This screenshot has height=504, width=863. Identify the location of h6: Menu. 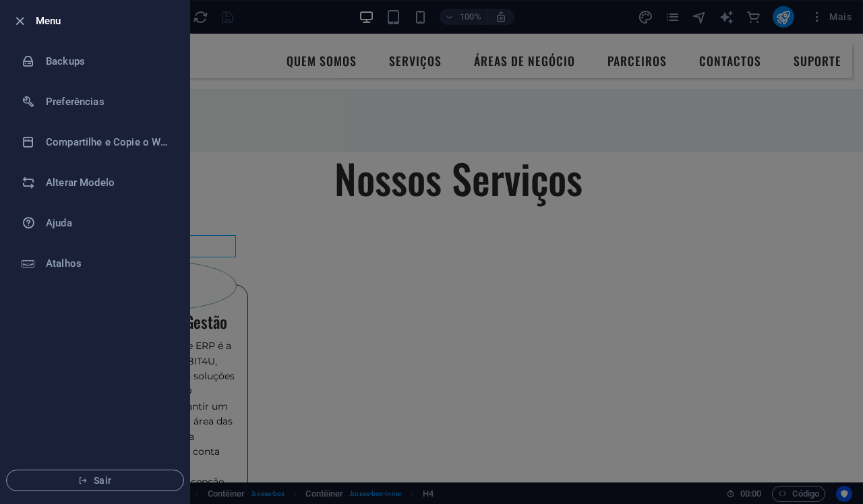
(107, 21).